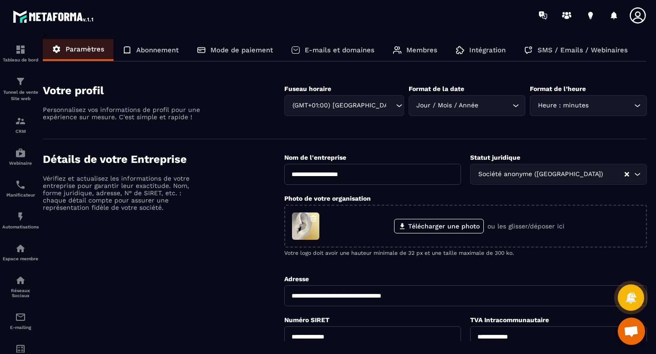  What do you see at coordinates (21, 131) in the screenshot?
I see `p: CRM` at bounding box center [21, 131].